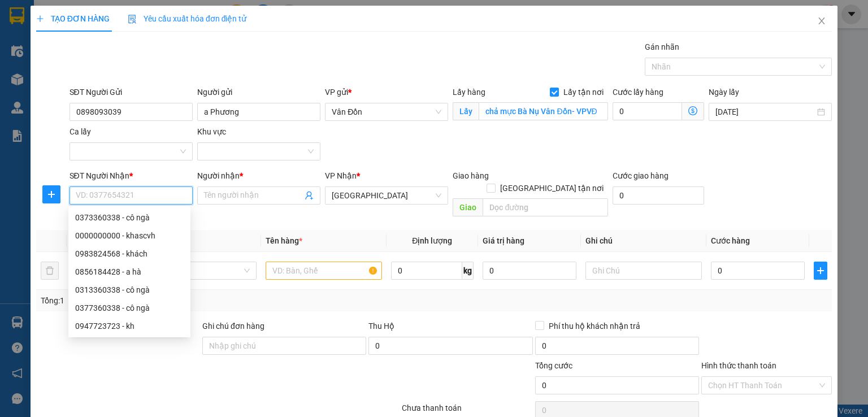 Image resolution: width=868 pixels, height=417 pixels. What do you see at coordinates (49, 271) in the screenshot?
I see `button: delete` at bounding box center [49, 271].